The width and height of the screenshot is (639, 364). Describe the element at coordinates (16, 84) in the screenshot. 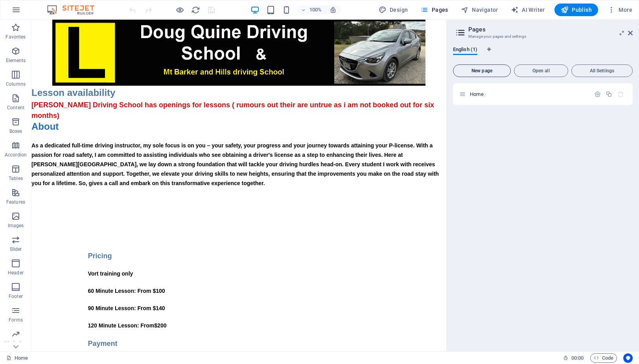

I see `p: Columns` at that location.